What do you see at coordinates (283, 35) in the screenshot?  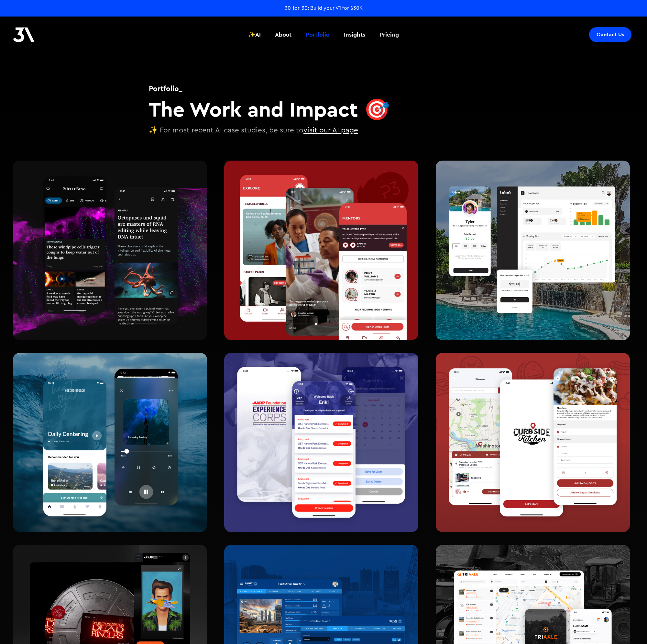 I see `a: About` at bounding box center [283, 35].